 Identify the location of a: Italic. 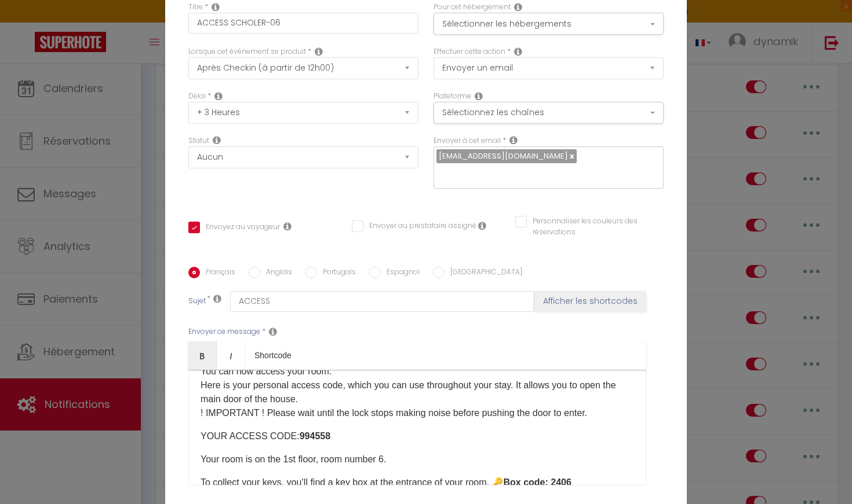
(231, 356).